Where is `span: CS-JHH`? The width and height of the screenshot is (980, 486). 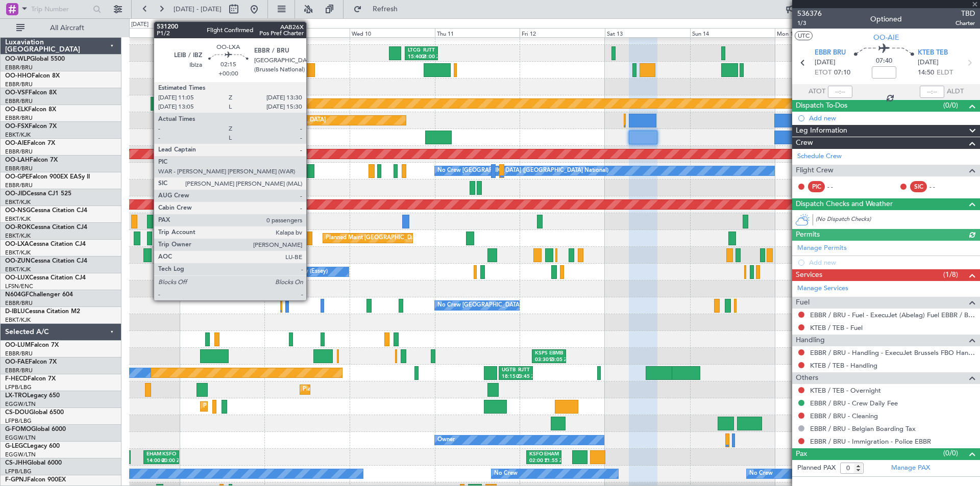
span: CS-JHH is located at coordinates (16, 464).